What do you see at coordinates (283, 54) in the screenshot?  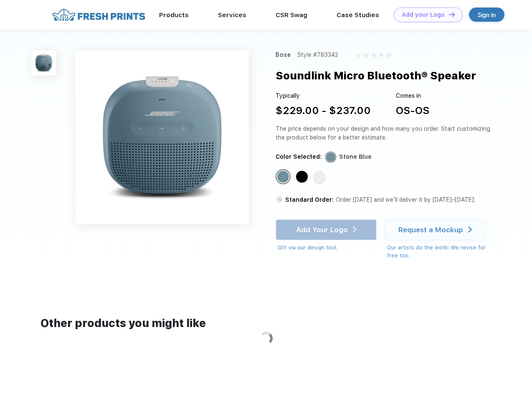 I see `div: Bose` at bounding box center [283, 54].